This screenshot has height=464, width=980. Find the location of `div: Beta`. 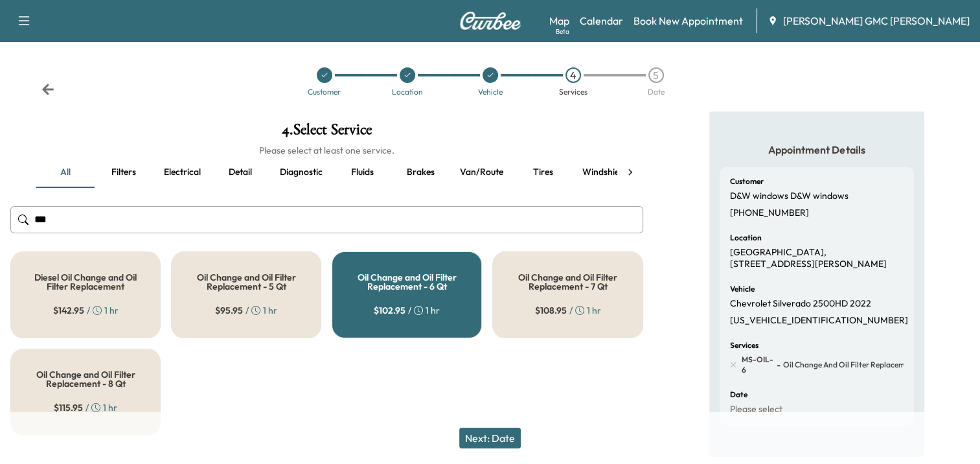

div: Beta is located at coordinates (562, 31).